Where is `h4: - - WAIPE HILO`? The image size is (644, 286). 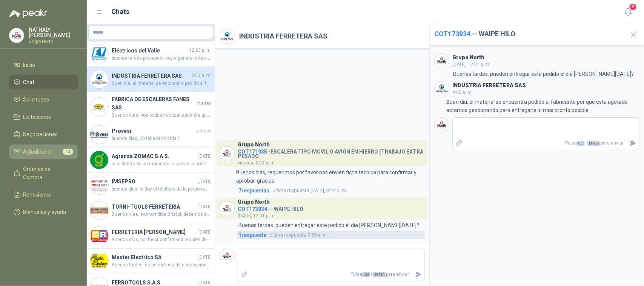
h4: - - WAIPE HILO is located at coordinates (271, 207).